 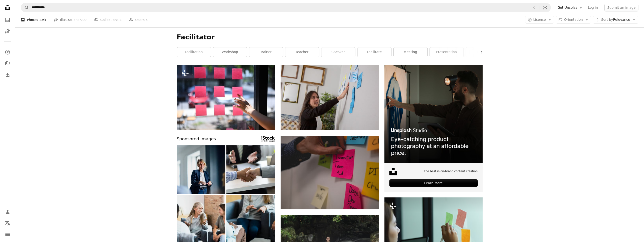 I want to click on a: Cropped shot of businesswoman reading sticky notes on glass wall office., so click(x=226, y=97).